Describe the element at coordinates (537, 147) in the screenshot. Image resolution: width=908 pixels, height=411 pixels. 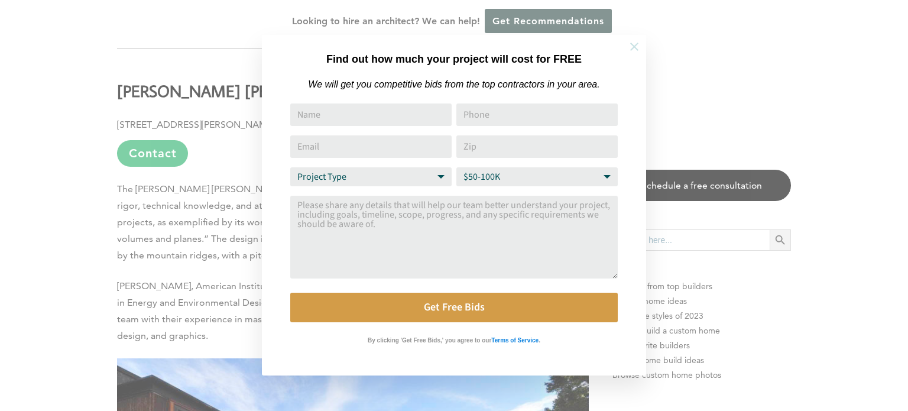
I see `input: Zip` at that location.